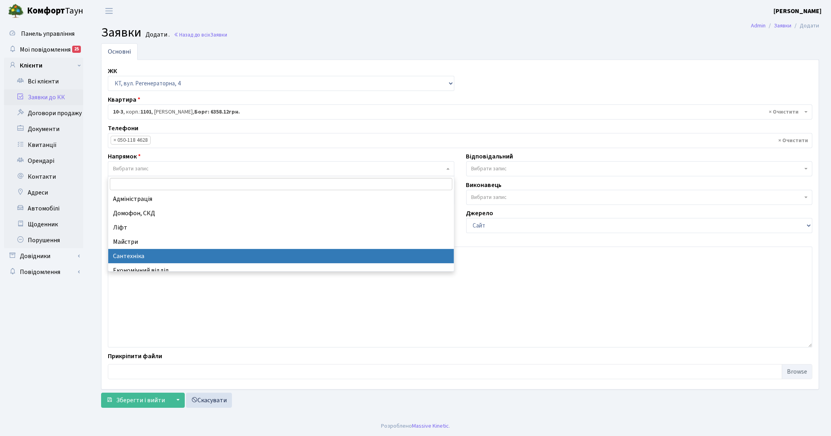 The image size is (831, 436). Describe the element at coordinates (209, 400) in the screenshot. I see `a: Скасувати` at that location.